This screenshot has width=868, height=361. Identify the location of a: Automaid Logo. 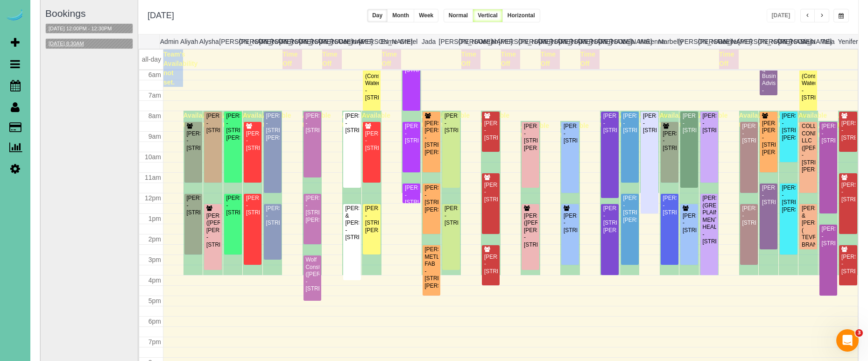
(15, 16).